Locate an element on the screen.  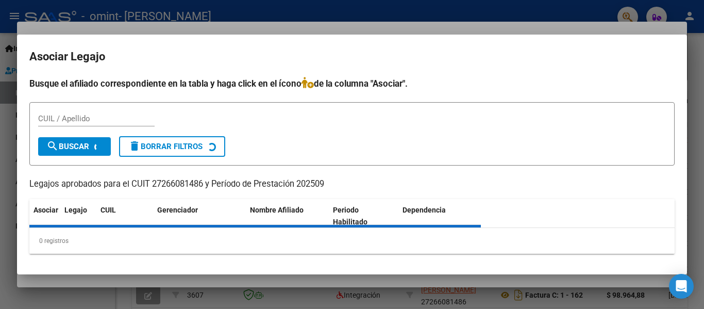
datatable-header-cell: CUIL is located at coordinates (125, 216).